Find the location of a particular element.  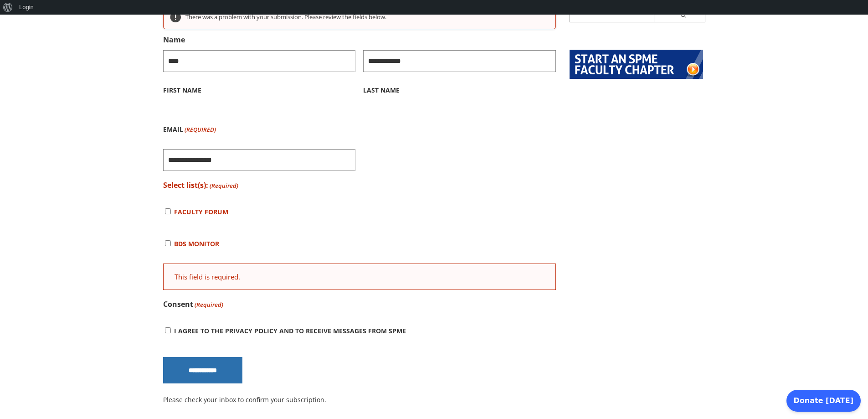

legend: Name is located at coordinates (174, 40).